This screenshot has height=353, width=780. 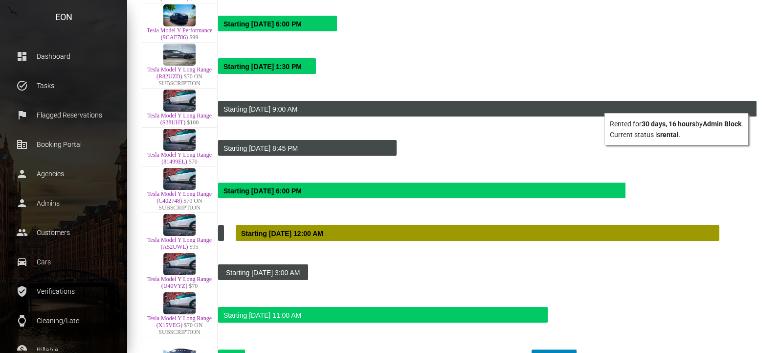 I want to click on b: 30 days, 16 hours, so click(x=668, y=124).